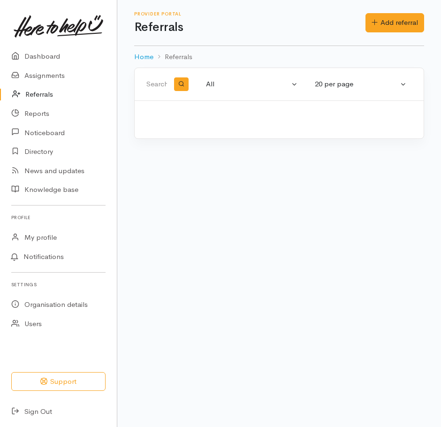 Image resolution: width=441 pixels, height=427 pixels. What do you see at coordinates (249, 27) in the screenshot?
I see `h1: Referrals` at bounding box center [249, 27].